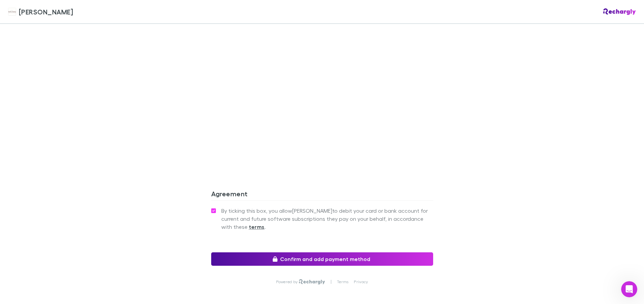 The width and height of the screenshot is (644, 304). Describe the element at coordinates (322, 195) in the screenshot. I see `h3: Agreement` at that location.